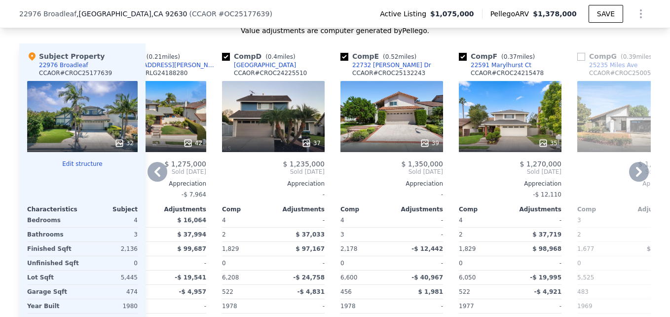 This screenshot has width=670, height=317. I want to click on div: Value adjustments are computer generated by Pellego ., so click(335, 31).